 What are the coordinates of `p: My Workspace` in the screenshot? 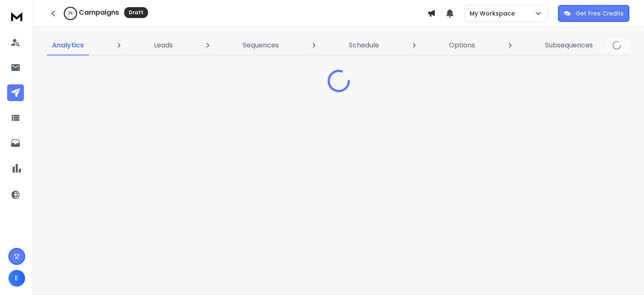 It's located at (494, 14).